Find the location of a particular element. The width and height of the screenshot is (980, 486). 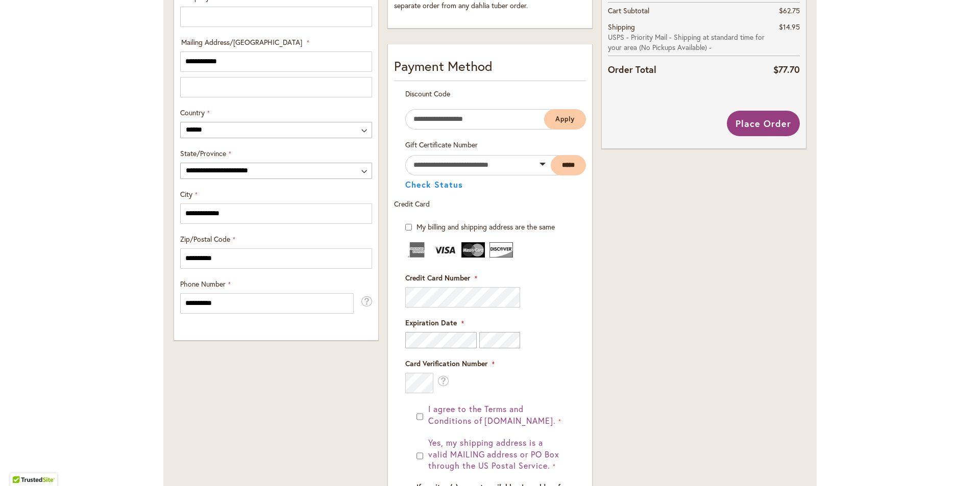

img: American Express is located at coordinates (417, 250).